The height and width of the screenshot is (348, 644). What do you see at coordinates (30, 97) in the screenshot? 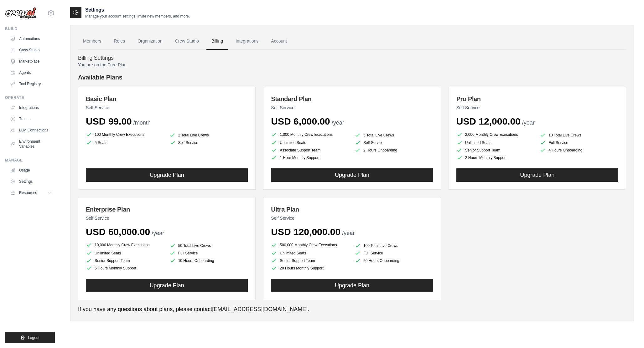
I see `div: Operate` at bounding box center [30, 97].